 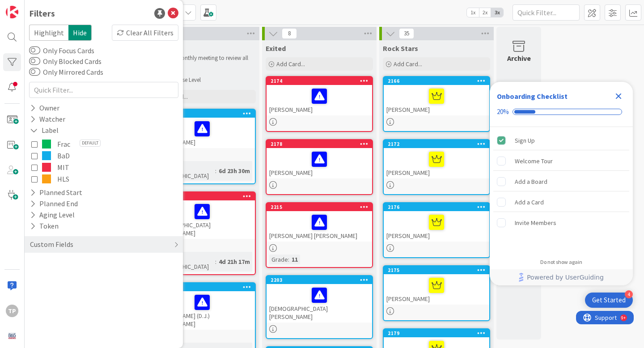 I want to click on div: Planned Start, so click(x=56, y=192).